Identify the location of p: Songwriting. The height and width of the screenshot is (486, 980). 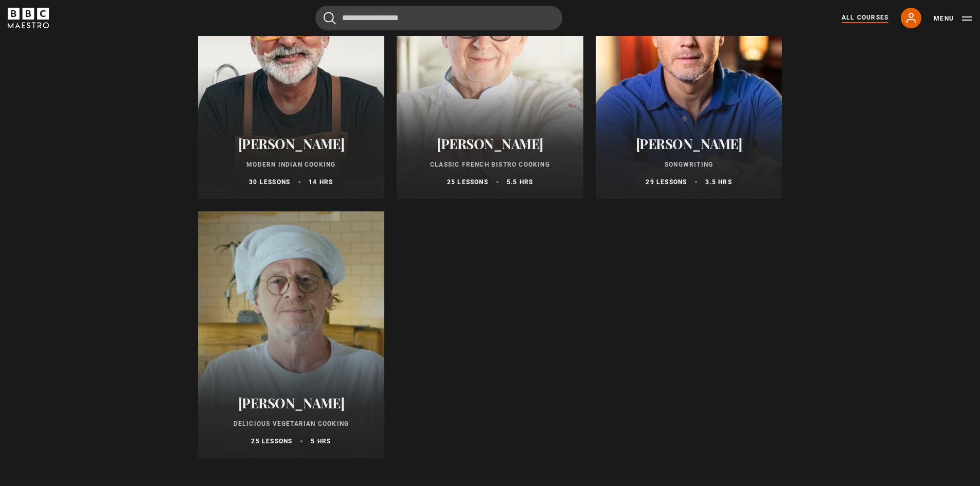
(689, 164).